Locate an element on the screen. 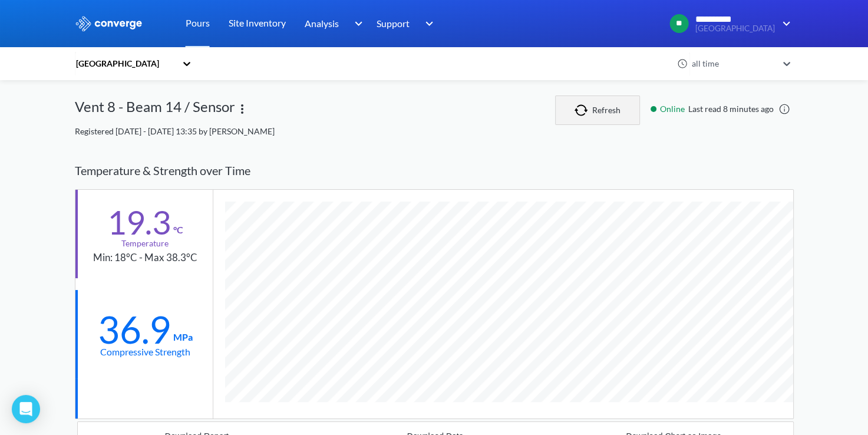 The height and width of the screenshot is (435, 868). span: Analysis is located at coordinates (322, 23).